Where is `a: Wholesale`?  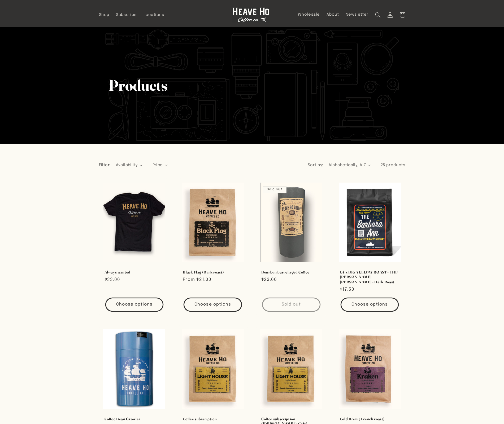
a: Wholesale is located at coordinates (309, 14).